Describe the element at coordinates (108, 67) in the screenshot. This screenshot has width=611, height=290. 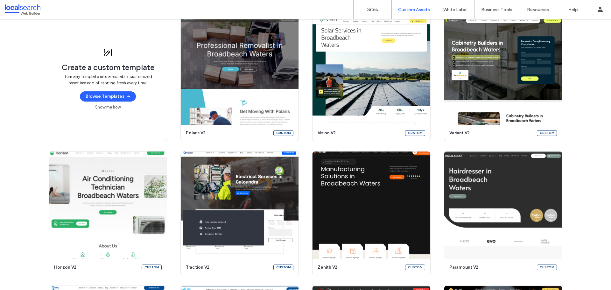
I see `span: Create a custom template` at that location.